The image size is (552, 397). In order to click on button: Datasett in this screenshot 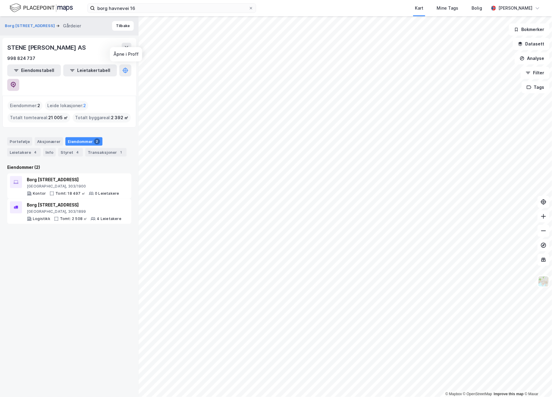, I will do `click(531, 44)`.